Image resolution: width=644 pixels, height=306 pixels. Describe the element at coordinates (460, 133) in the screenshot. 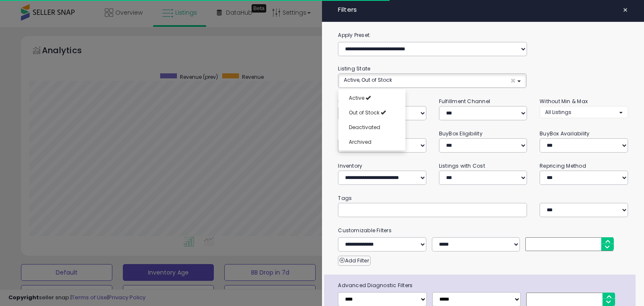

I see `small: BuyBox Eligibility` at that location.